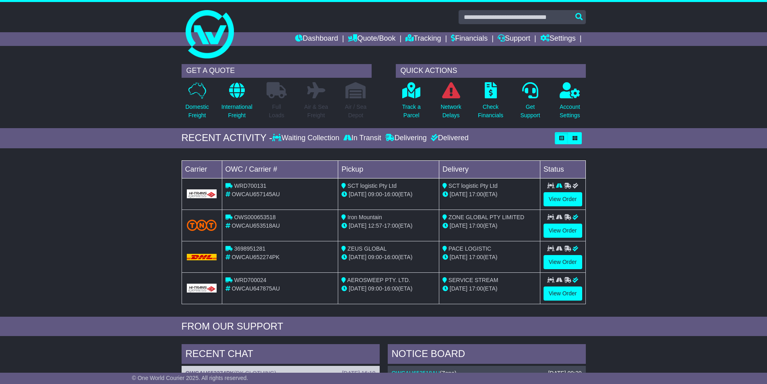 The width and height of the screenshot is (767, 384). I want to click on span: ZONE GLOBAL PTY LIMITED, so click(487, 217).